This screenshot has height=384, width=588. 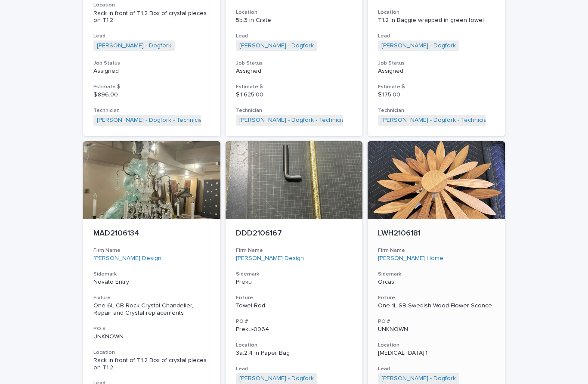 What do you see at coordinates (152, 309) in the screenshot?
I see `div: One 6L CB Rock Crystal Chandelier, Repair and Crystal replacements` at bounding box center [152, 309].